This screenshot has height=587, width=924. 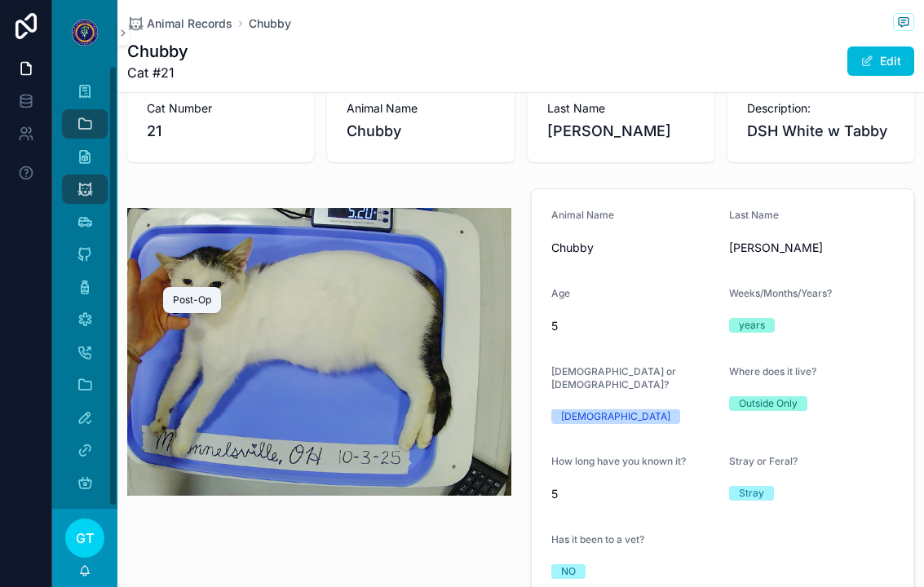 I want to click on h1: Chubby, so click(x=157, y=52).